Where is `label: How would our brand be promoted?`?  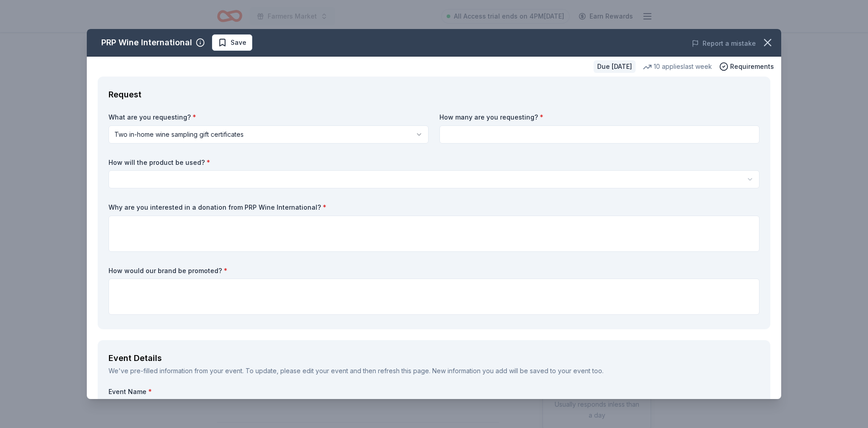 label: How would our brand be promoted? is located at coordinates (434, 270).